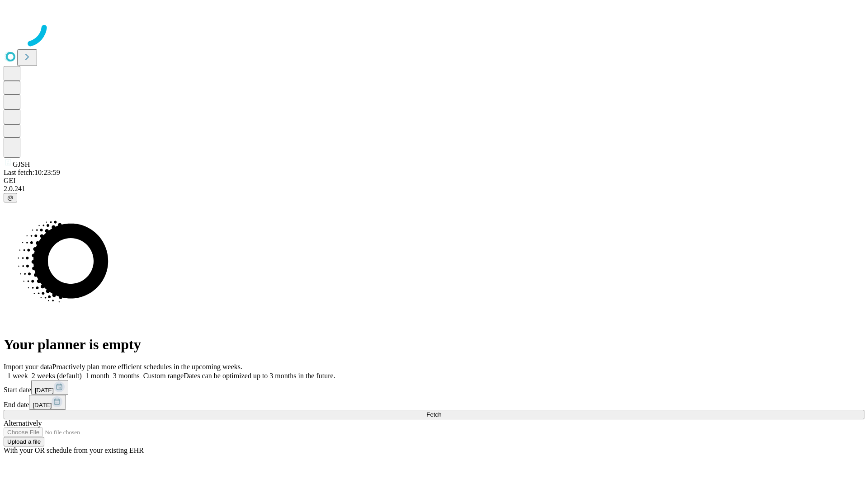 This screenshot has height=488, width=868. Describe the element at coordinates (434, 387) in the screenshot. I see `div: Start date` at that location.